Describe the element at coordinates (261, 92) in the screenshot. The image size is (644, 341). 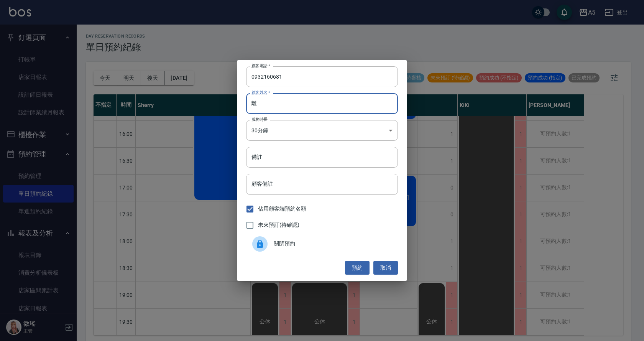
I see `label: 顧客姓名` at that location.